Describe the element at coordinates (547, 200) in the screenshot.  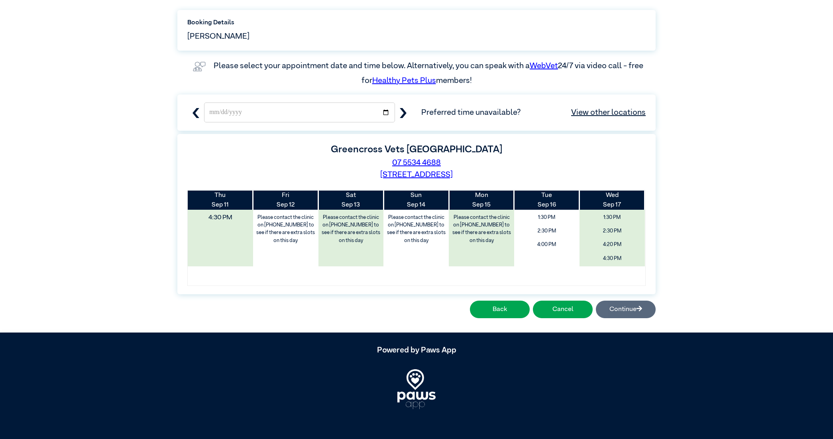
I see `th: Sep 16` at that location.